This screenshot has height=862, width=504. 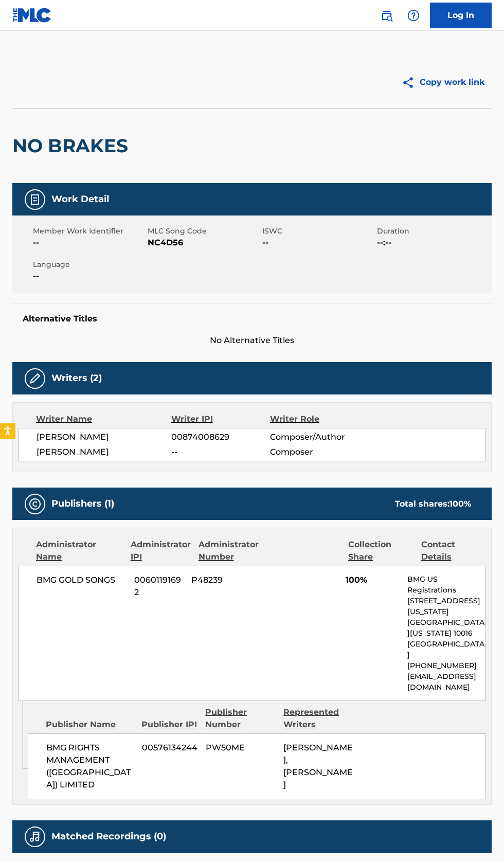 I want to click on span: 00874008629, so click(x=220, y=438).